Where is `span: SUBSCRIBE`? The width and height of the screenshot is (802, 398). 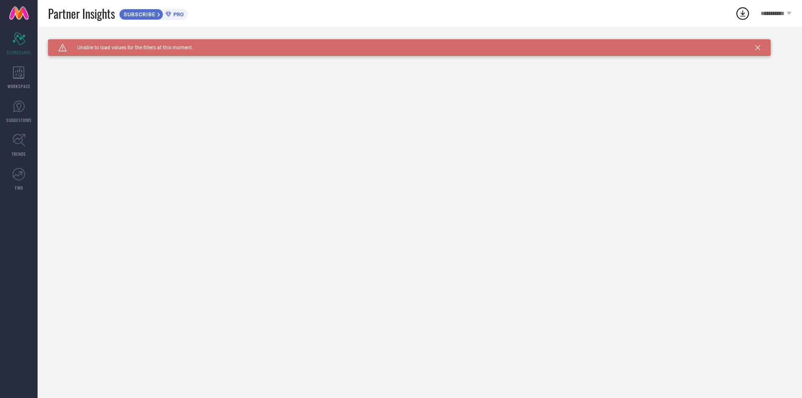 span: SUBSCRIBE is located at coordinates (138, 14).